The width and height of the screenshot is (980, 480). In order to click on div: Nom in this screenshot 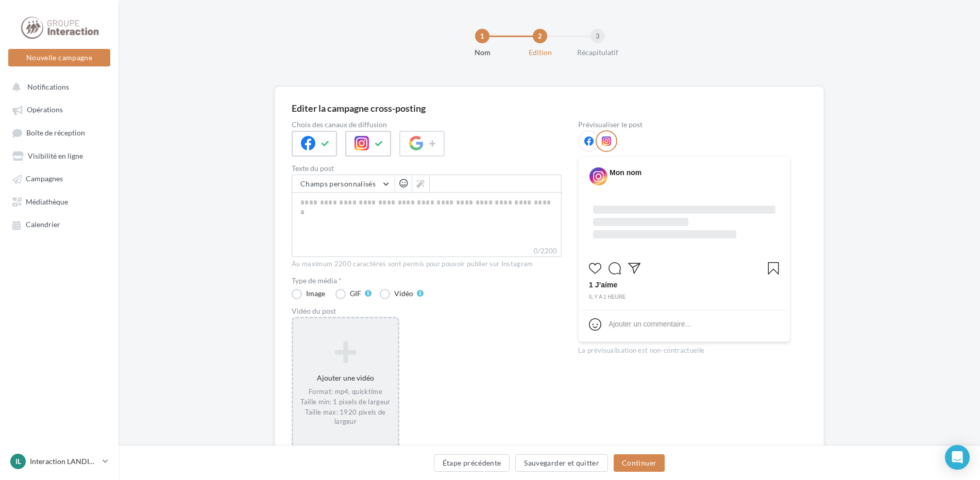, I will do `click(482, 53)`.